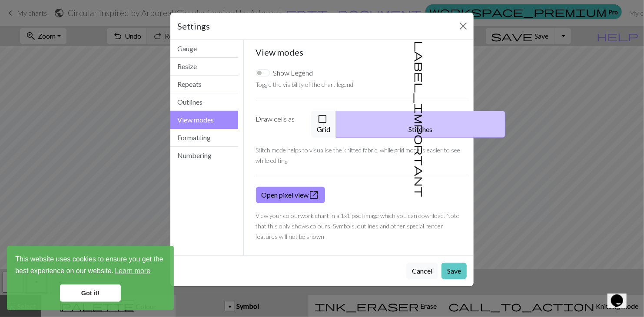  Describe the element at coordinates (290, 195) in the screenshot. I see `a: Open pixel view` at that location.